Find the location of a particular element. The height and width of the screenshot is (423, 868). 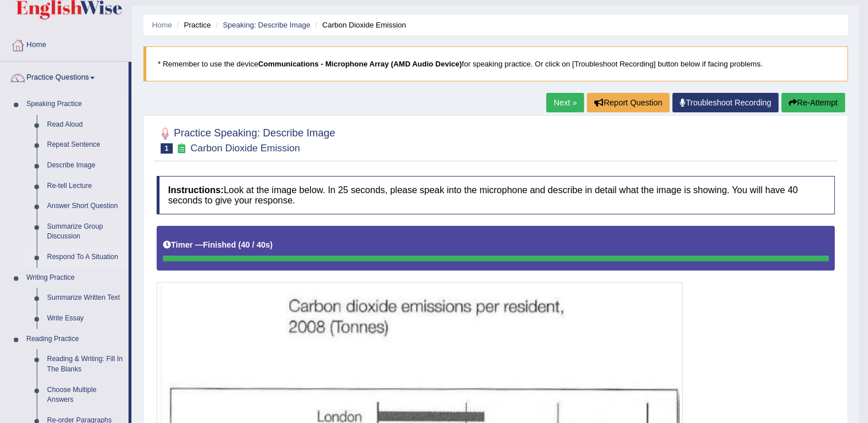

small: Exam occurring question is located at coordinates (182, 149).